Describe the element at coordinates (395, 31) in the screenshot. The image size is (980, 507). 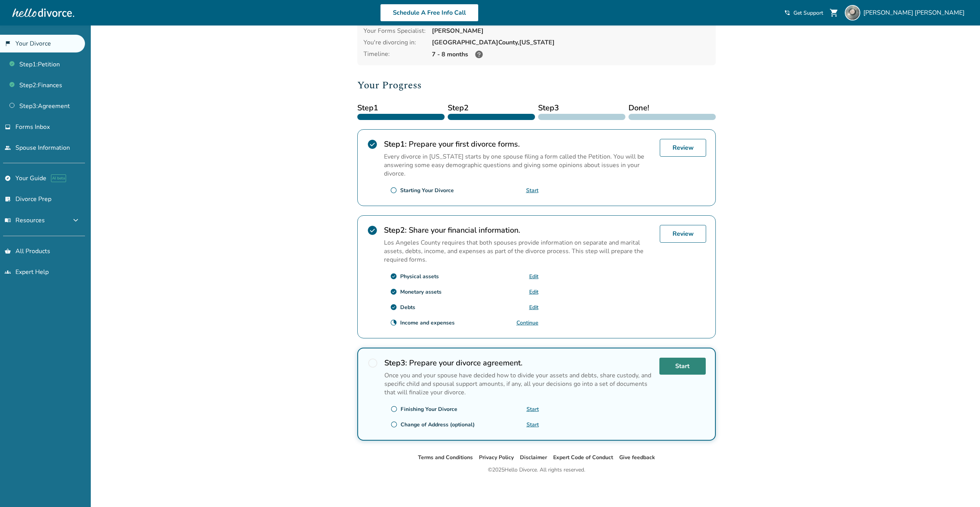
I see `div: Your Forms Specialist:` at that location.